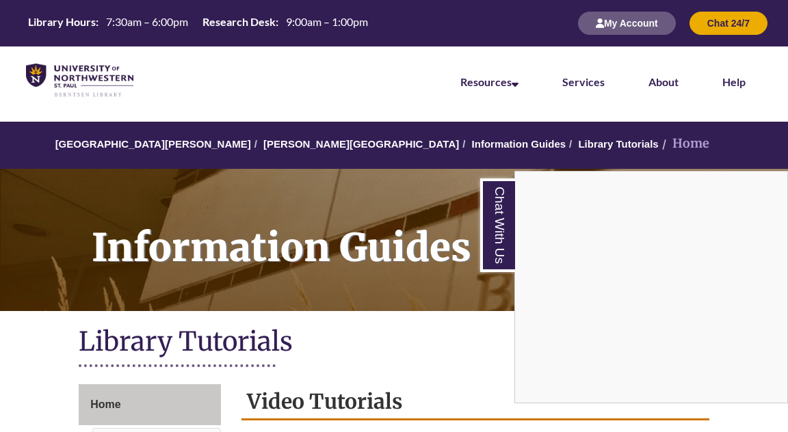  I want to click on a: Services, so click(583, 81).